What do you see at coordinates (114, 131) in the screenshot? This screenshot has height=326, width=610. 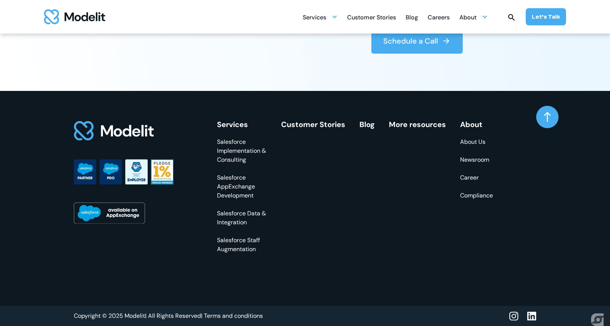 I see `img: footer logo` at bounding box center [114, 131].